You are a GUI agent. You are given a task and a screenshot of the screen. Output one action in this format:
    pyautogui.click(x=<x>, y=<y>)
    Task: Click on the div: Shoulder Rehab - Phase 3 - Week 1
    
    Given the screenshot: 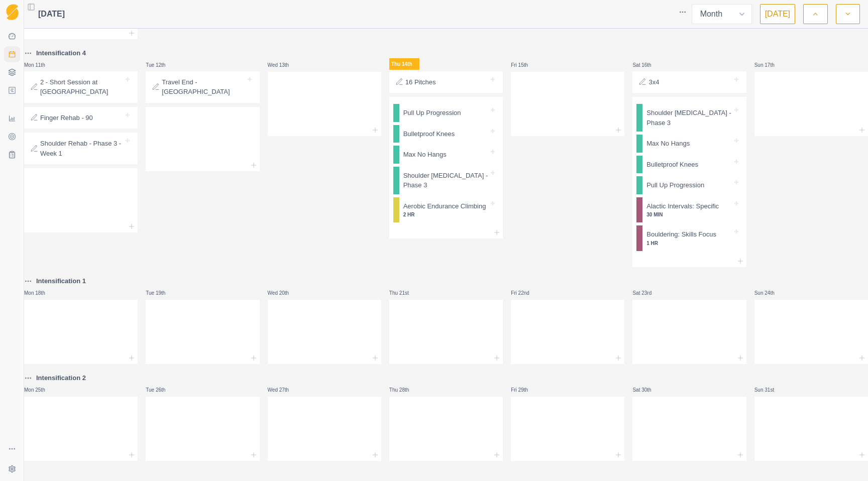 What is the action you would take?
    pyautogui.click(x=81, y=148)
    